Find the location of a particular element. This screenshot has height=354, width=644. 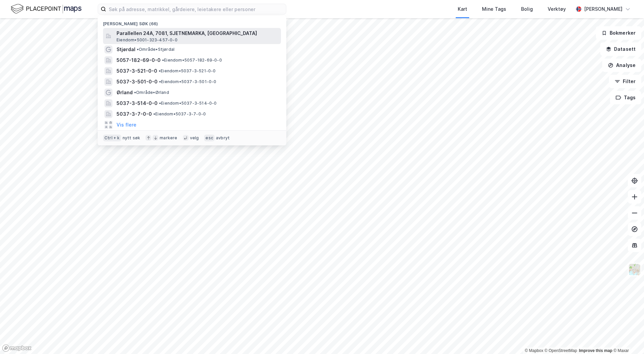

button: Analyse is located at coordinates (621, 65).